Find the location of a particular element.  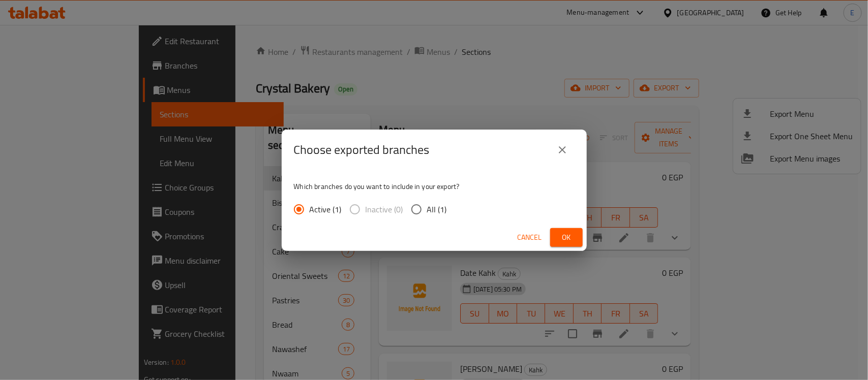

span: Cancel is located at coordinates (530, 237).